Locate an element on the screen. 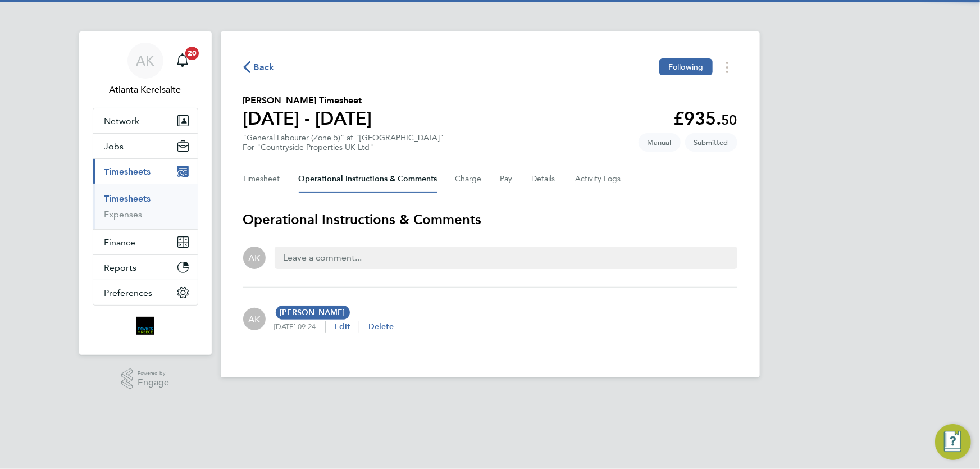 The image size is (980, 469). span: Jobs is located at coordinates (114, 146).